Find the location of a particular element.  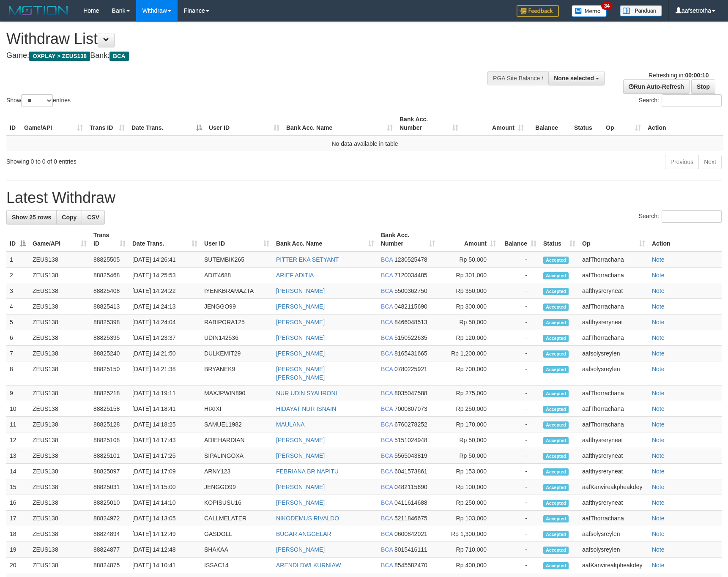

span: OXPLAY > ZEUS138 is located at coordinates (60, 56).